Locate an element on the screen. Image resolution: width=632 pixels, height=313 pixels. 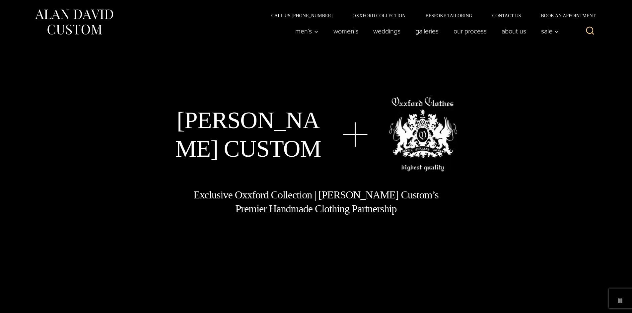
a: Book an Appointment is located at coordinates (564, 16).